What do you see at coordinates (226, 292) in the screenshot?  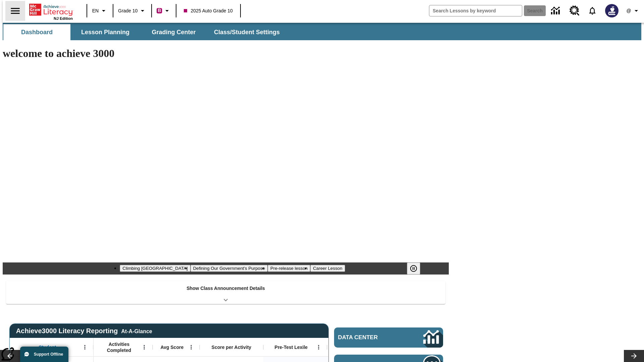 I see `div: Show Class Announcement Details` at bounding box center [226, 292].